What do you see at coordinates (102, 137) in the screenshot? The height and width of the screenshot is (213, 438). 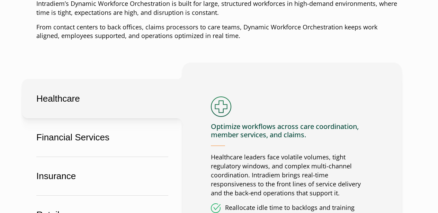 I see `button: Financial Services` at bounding box center [102, 137].